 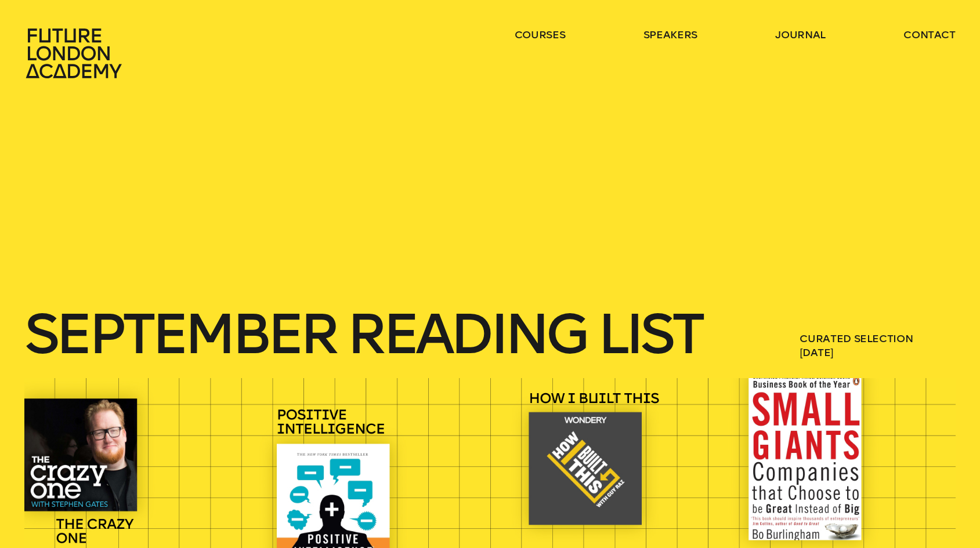 I want to click on h1: September Reading List, so click(x=362, y=334).